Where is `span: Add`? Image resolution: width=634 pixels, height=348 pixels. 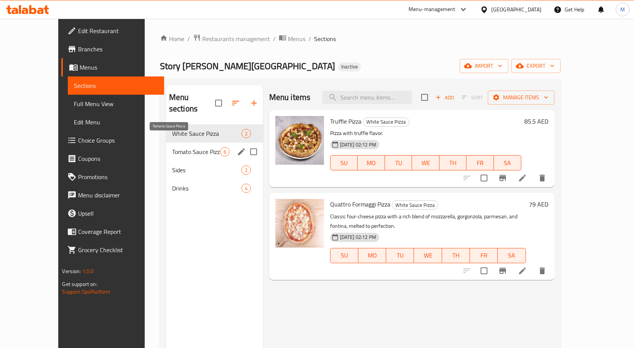 span: Add is located at coordinates (445, 97).